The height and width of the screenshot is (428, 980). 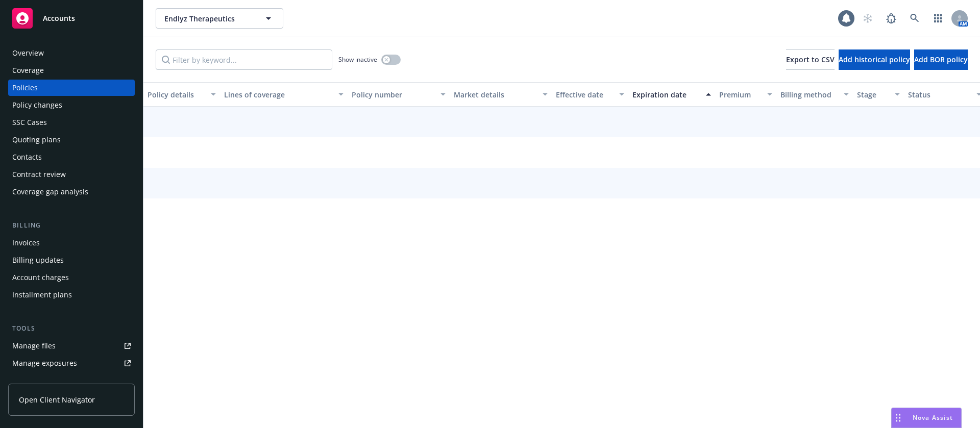 What do you see at coordinates (71, 329) in the screenshot?
I see `div: Tools` at bounding box center [71, 329].